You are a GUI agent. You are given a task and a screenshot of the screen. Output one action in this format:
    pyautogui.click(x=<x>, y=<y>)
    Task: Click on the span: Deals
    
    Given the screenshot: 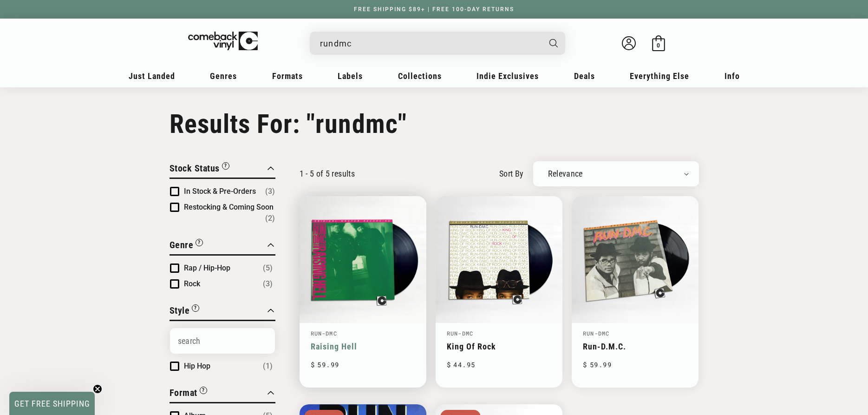 What is the action you would take?
    pyautogui.click(x=585, y=76)
    